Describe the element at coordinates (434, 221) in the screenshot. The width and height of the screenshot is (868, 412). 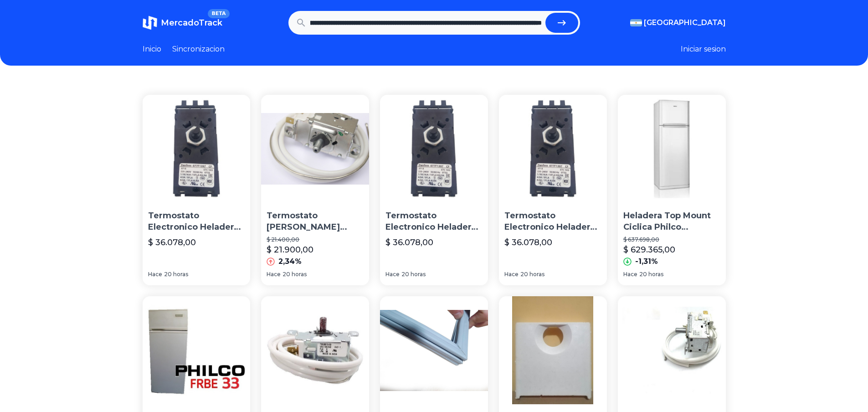
I see `p: Termostato Electronico Heladera Philco Phft330bd Original` at that location.